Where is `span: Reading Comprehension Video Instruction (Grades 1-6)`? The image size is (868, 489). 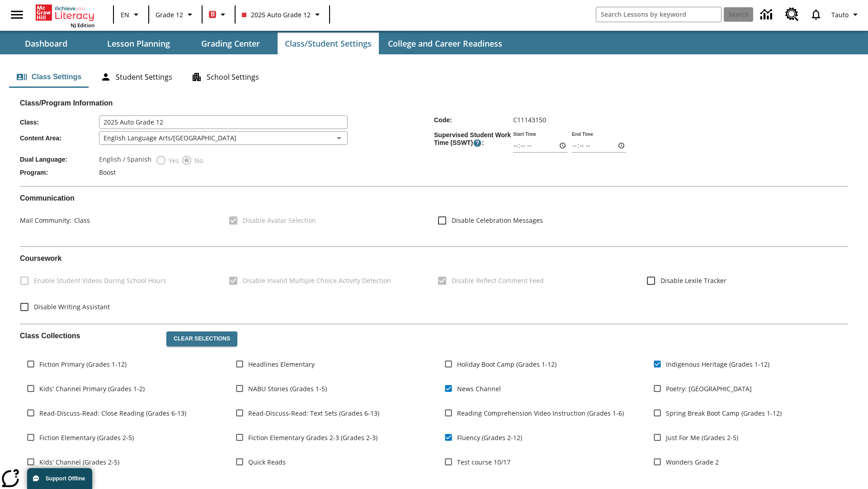
span: Reading Comprehension Video Instruction (Grades 1-6) is located at coordinates (540, 412).